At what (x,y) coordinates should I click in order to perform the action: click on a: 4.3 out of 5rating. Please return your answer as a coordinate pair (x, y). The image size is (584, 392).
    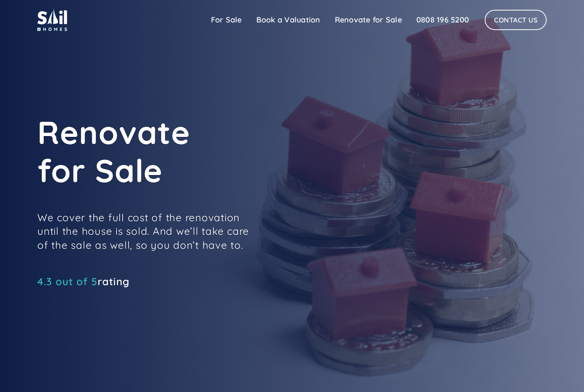
    Looking at the image, I should click on (83, 282).